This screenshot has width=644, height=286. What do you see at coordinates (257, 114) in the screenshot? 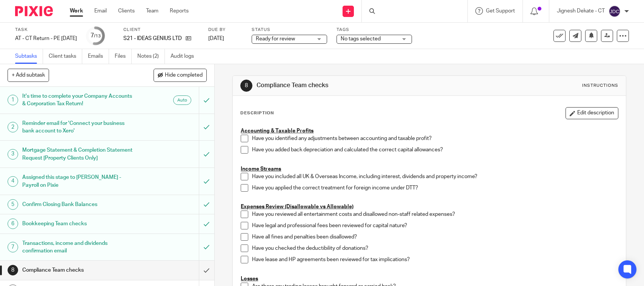
I see `p: Description` at bounding box center [257, 114].